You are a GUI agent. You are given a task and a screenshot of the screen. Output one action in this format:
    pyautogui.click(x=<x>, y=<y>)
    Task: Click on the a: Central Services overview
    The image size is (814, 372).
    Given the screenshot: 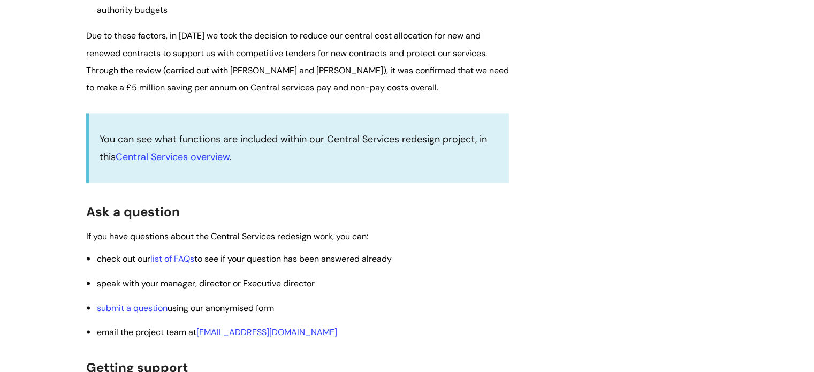 What is the action you would take?
    pyautogui.click(x=172, y=157)
    